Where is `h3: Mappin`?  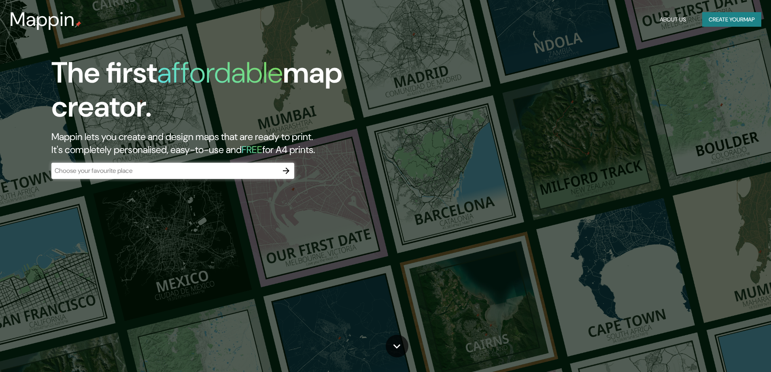 h3: Mappin is located at coordinates (42, 19).